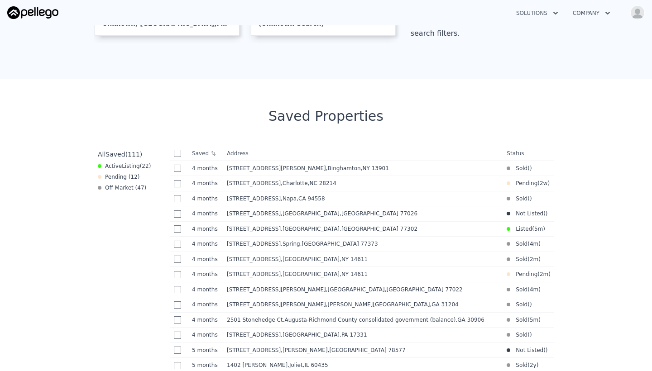  Describe the element at coordinates (122, 188) in the screenshot. I see `div: Off Market ( 47 )` at that location.